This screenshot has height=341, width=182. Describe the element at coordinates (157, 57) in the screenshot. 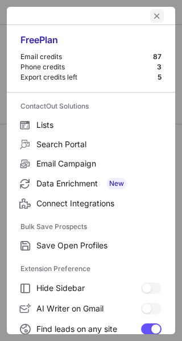

I see `div: 87` at that location.